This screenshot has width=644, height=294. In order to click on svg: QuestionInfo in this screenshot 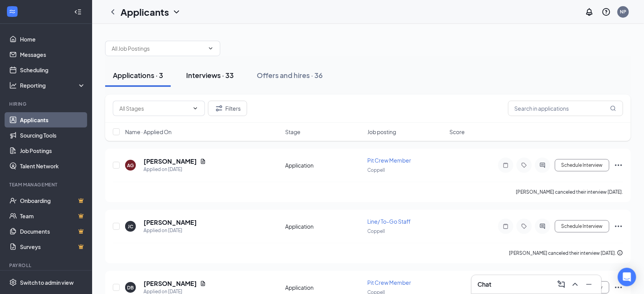, I will do `click(606, 12)`.